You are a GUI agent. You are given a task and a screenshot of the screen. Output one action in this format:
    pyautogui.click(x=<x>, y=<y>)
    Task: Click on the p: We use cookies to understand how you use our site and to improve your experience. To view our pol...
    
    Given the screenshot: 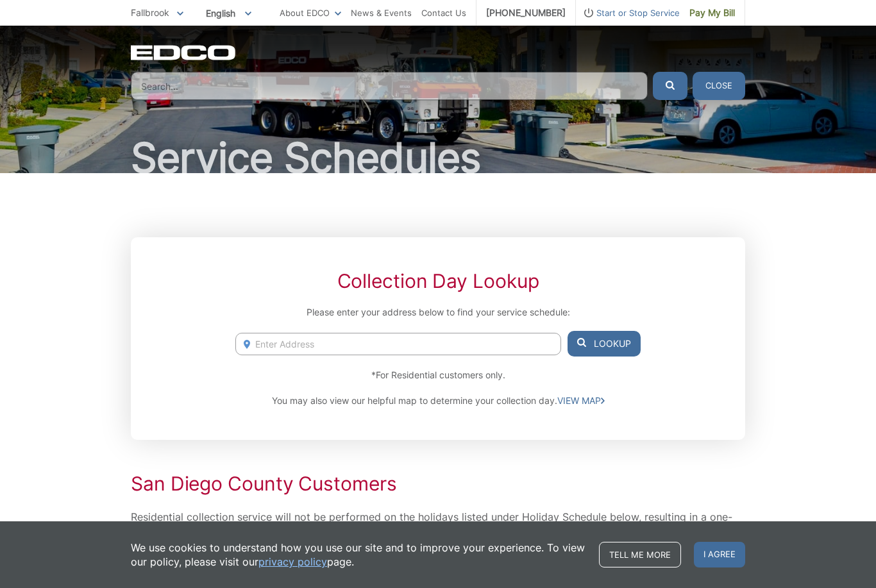 What is the action you would take?
    pyautogui.click(x=358, y=554)
    